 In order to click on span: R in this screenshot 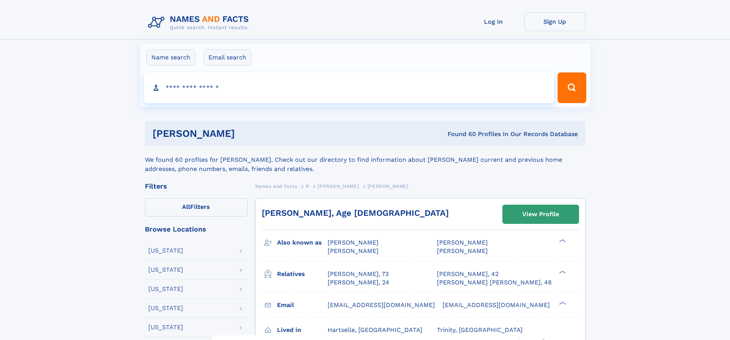, I will do `click(307, 186)`.